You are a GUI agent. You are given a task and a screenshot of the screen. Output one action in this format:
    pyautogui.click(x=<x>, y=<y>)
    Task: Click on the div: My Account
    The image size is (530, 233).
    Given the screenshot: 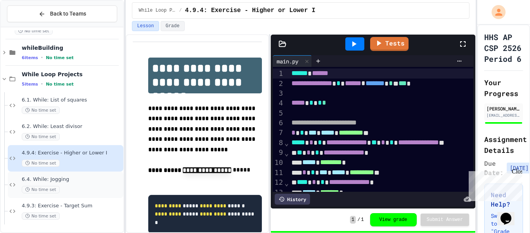 What is the action you would take?
    pyautogui.click(x=496, y=12)
    